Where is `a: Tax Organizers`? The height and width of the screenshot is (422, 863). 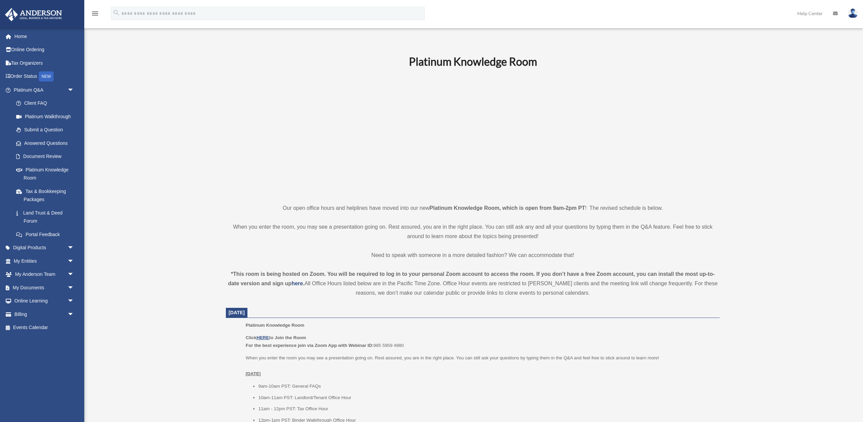 a: Tax Organizers is located at coordinates (44, 63).